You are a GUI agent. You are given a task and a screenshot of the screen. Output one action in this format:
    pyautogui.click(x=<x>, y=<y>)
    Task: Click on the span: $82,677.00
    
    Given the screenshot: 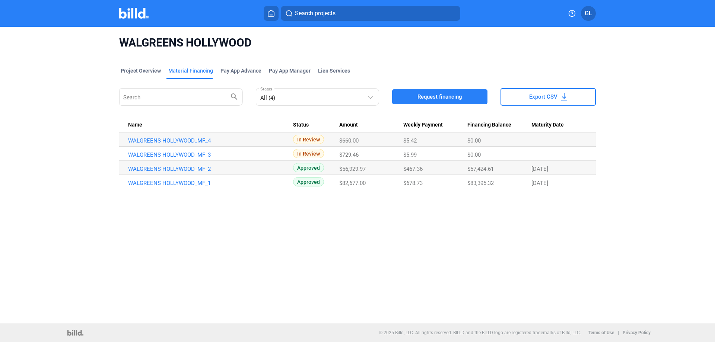 What is the action you would take?
    pyautogui.click(x=352, y=183)
    